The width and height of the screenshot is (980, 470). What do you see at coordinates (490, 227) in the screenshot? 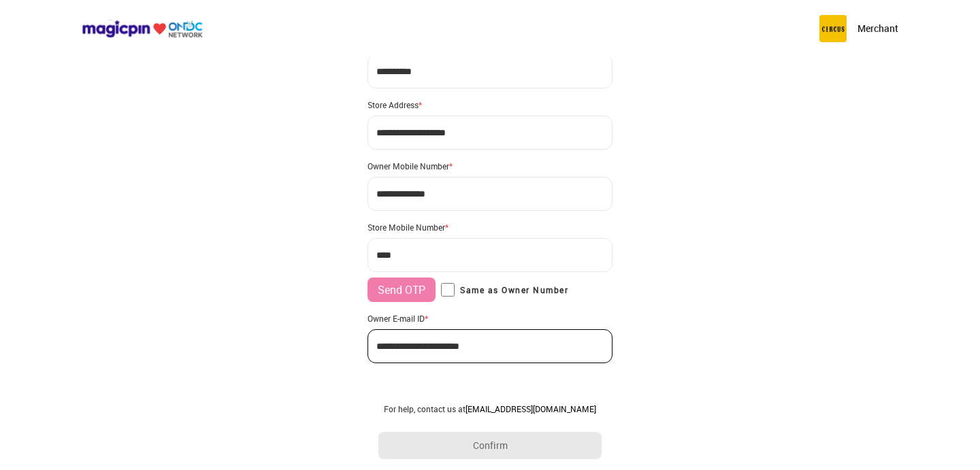
I see `div: Store Mobile Number` at bounding box center [490, 227].